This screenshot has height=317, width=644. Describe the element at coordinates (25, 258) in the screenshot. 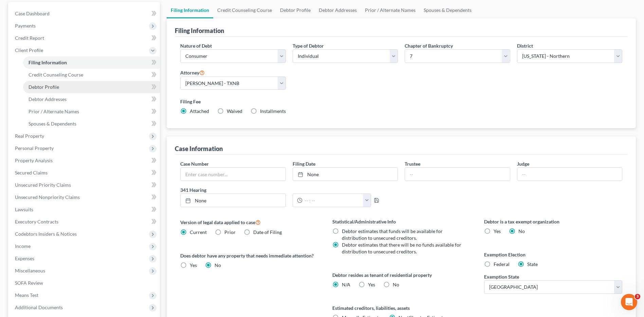

I see `span: Expenses` at that location.